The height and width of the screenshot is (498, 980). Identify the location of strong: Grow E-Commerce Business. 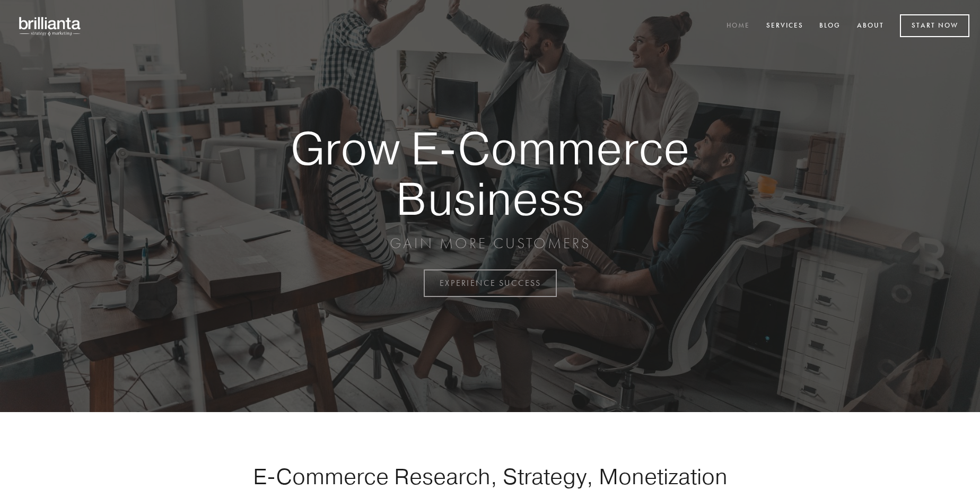
(490, 173).